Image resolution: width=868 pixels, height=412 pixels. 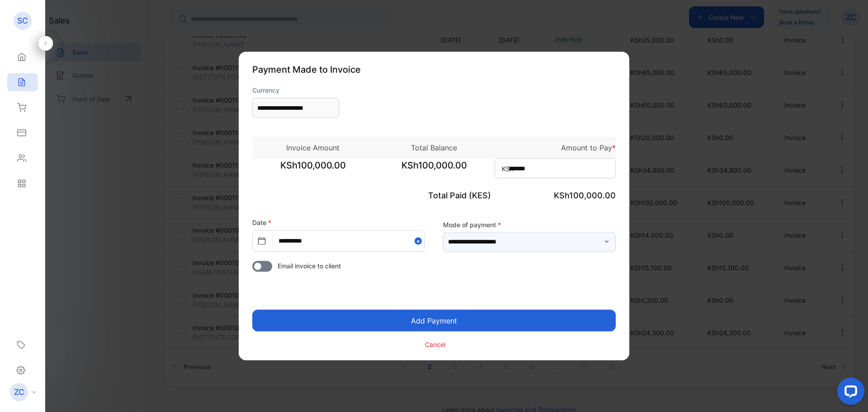 What do you see at coordinates (309, 266) in the screenshot?
I see `span: Email invoice to client` at bounding box center [309, 266].